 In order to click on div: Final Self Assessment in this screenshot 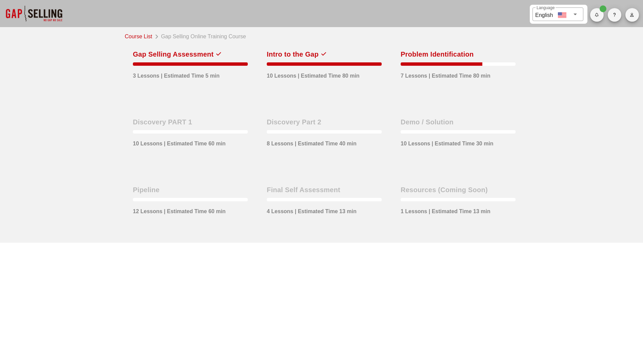, I will do `click(304, 189)`.